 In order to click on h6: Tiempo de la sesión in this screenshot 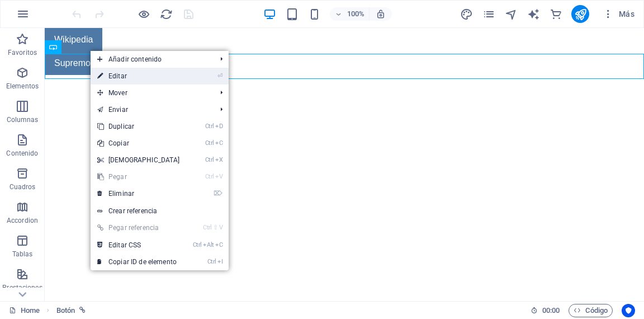, I will do `click(545, 311)`.